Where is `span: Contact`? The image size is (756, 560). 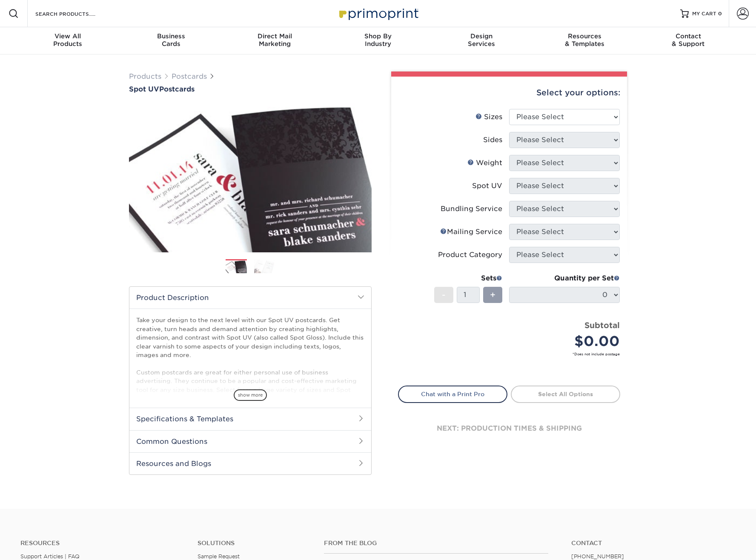
span: Contact is located at coordinates (688, 36).